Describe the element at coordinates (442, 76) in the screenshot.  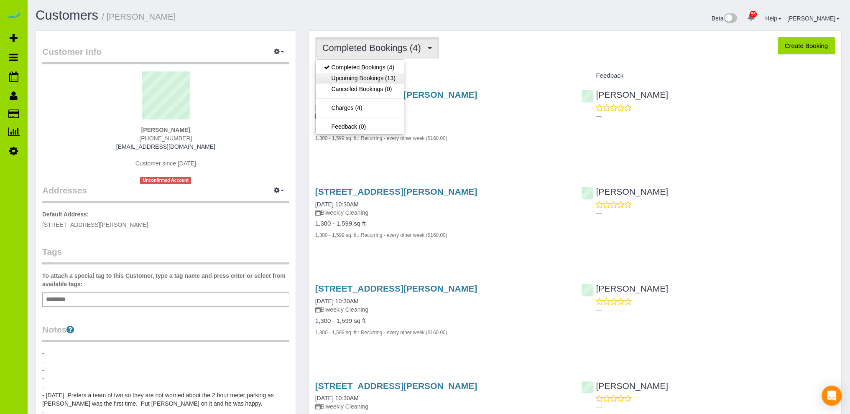
I see `h4: Service` at that location.